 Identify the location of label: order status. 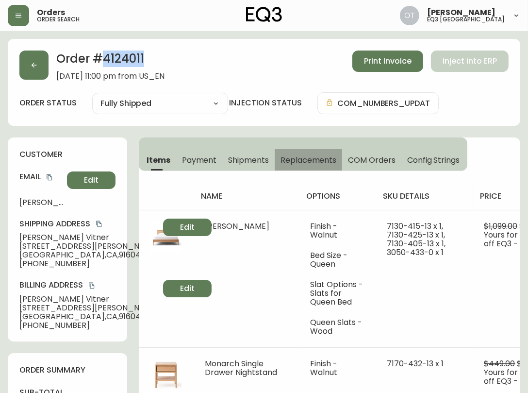
(48, 103).